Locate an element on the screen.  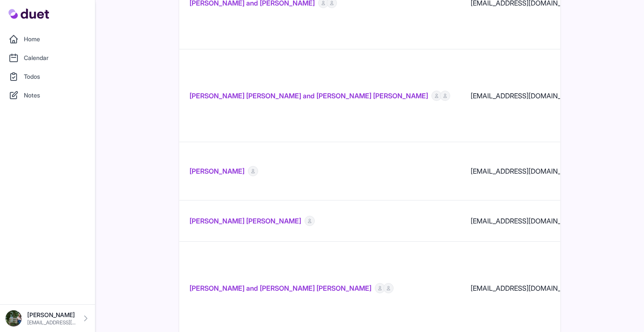
a: Todos is located at coordinates (47, 77).